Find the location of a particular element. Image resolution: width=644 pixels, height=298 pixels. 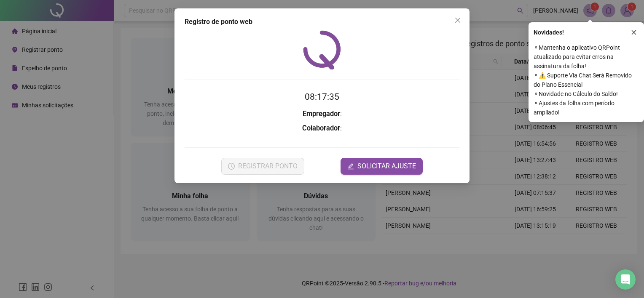

span: SOLICITAR AJUSTE is located at coordinates (386, 166).